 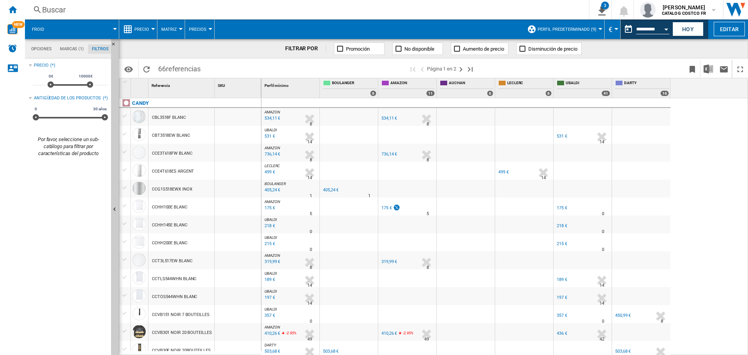 I want to click on img: profile.jpg, so click(x=648, y=10).